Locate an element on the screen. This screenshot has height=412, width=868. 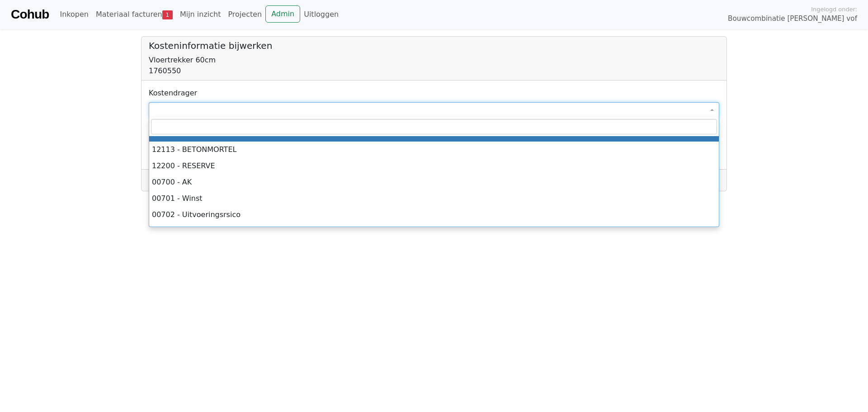
div: 1760550 is located at coordinates (434, 71).